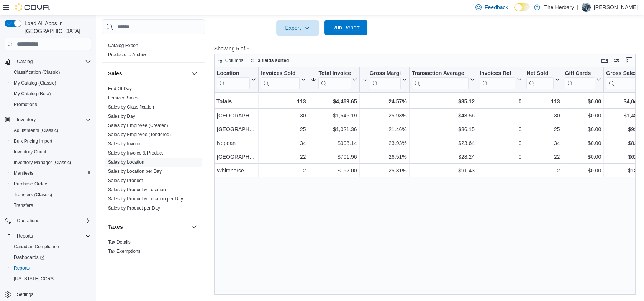  Describe the element at coordinates (32, 94) in the screenshot. I see `span: My Catalog (Beta)` at that location.